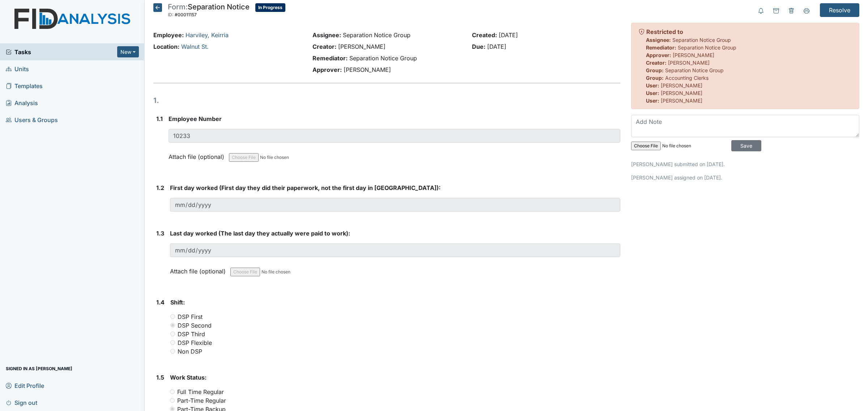 Image resolution: width=868 pixels, height=411 pixels. Describe the element at coordinates (195, 119) in the screenshot. I see `span: Employee Number` at that location.